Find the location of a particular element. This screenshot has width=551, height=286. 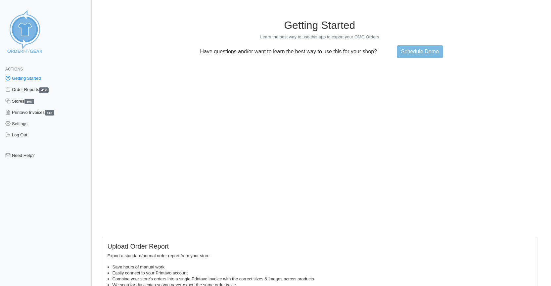

li: Save hours of manual work is located at coordinates (322, 267).